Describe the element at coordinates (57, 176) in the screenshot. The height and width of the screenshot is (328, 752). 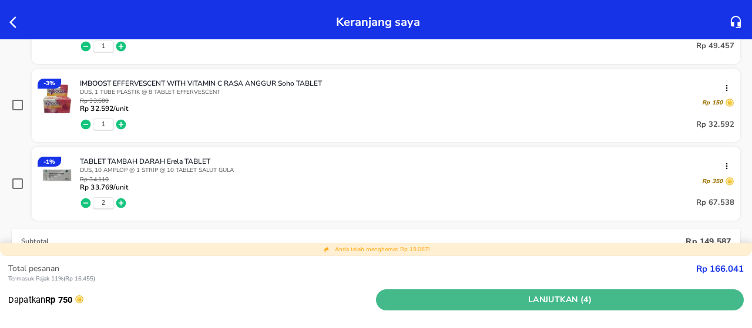
I see `img: TABLET TAMBAH DARAH Erela TABLET` at that location.